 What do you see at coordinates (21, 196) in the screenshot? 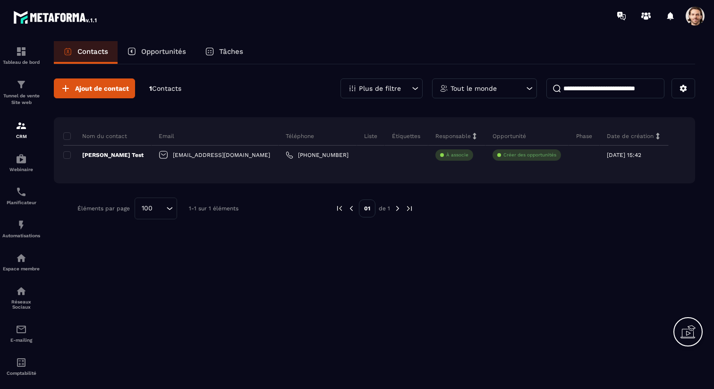
I see `a: schedulerschedulerPlanificateur` at bounding box center [21, 196].